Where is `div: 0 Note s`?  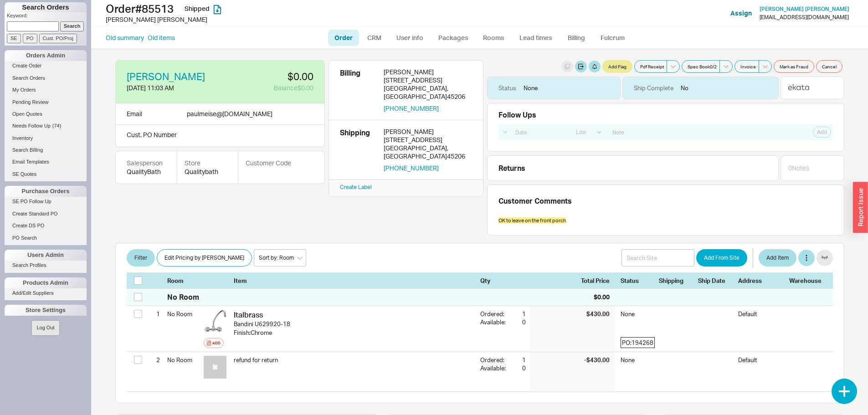 div: 0 Note s is located at coordinates (798, 168).